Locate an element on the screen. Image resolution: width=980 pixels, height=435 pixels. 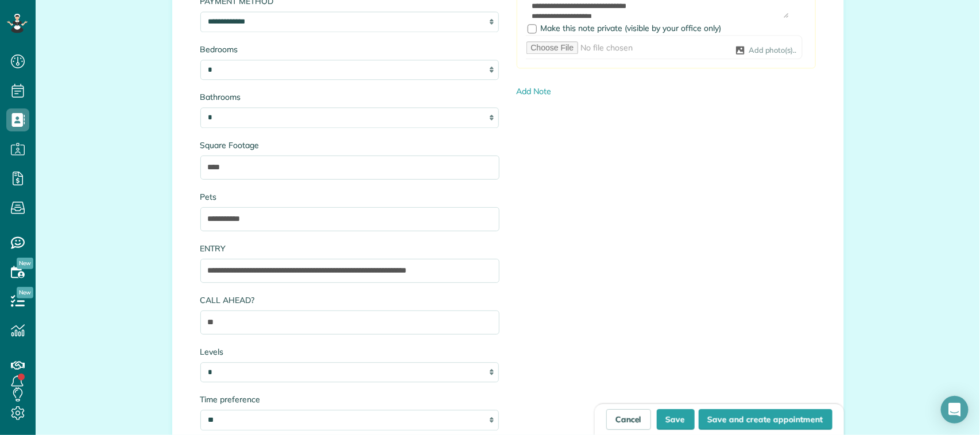
label: Bedrooms is located at coordinates (350, 50).